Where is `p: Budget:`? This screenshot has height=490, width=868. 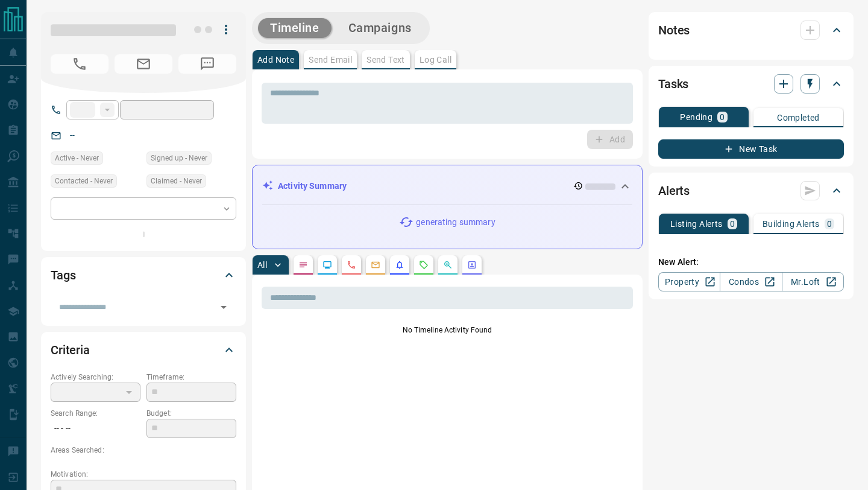
p: Budget: is located at coordinates (191, 413).